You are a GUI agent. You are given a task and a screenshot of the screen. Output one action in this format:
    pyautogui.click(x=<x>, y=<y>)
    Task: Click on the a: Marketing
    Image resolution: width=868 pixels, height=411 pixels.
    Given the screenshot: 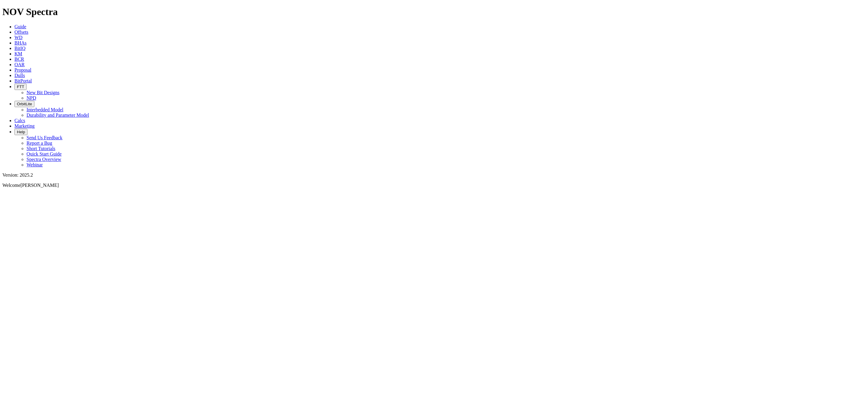 What is the action you would take?
    pyautogui.click(x=24, y=126)
    